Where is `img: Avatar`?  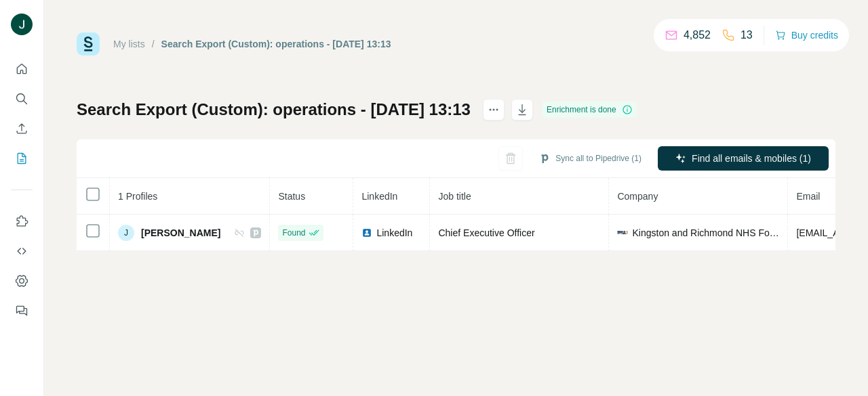 img: Avatar is located at coordinates (22, 25).